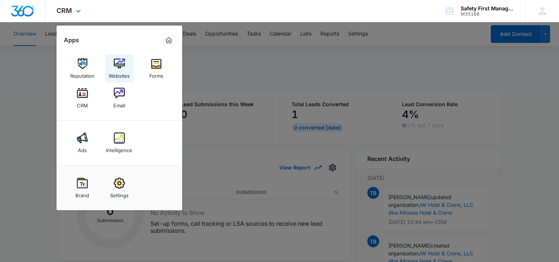 This screenshot has width=559, height=262. Describe the element at coordinates (82, 74) in the screenshot. I see `div: Reputation` at that location.